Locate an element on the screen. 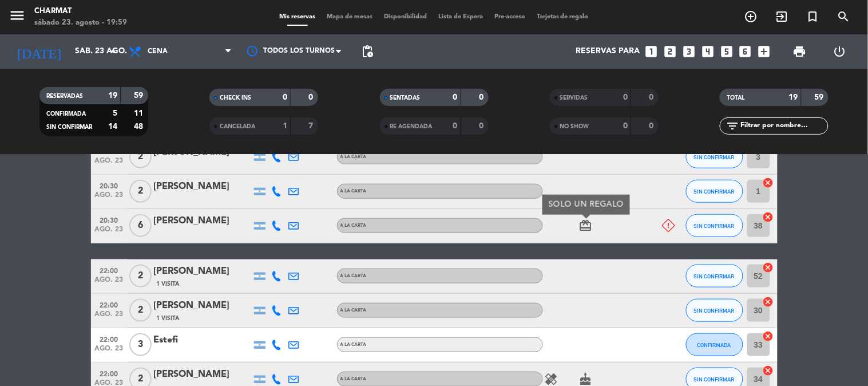  i: card_giftcard is located at coordinates (586, 226).